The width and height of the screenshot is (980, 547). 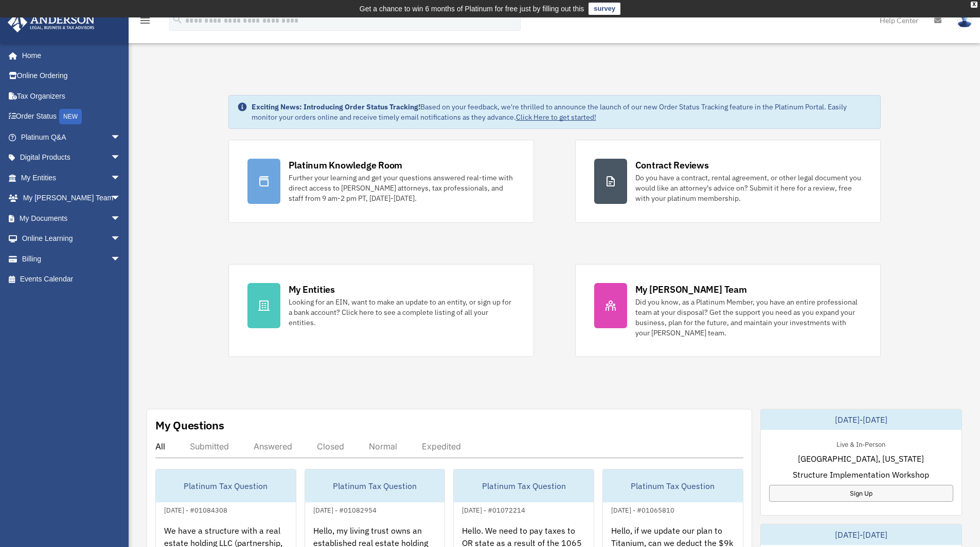 What do you see at coordinates (71, 158) in the screenshot?
I see `a: Digital Productsarrow_drop_down` at bounding box center [71, 158].